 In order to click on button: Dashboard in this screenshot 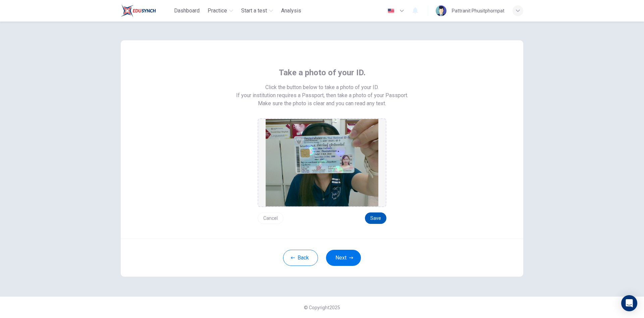, I will do `click(187, 11)`.